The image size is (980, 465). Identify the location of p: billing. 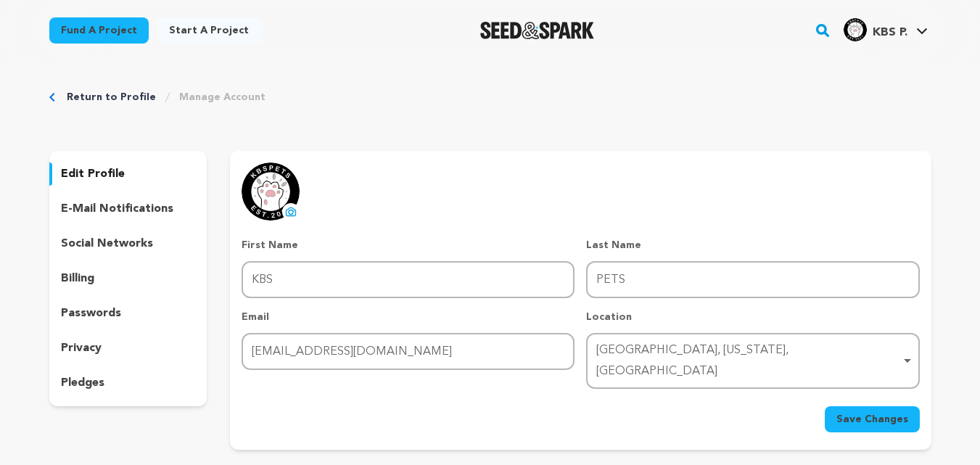
(77, 279).